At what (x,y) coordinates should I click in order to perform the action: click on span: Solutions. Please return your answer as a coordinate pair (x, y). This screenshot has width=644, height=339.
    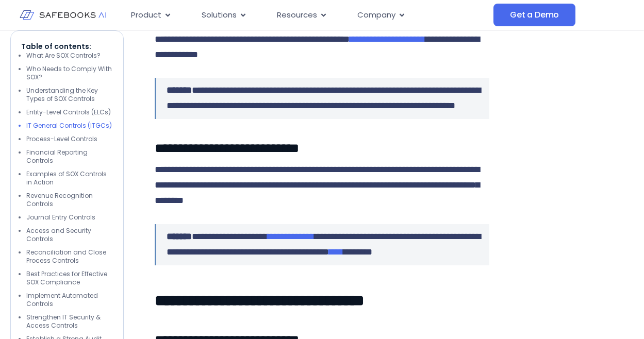
    Looking at the image, I should click on (219, 15).